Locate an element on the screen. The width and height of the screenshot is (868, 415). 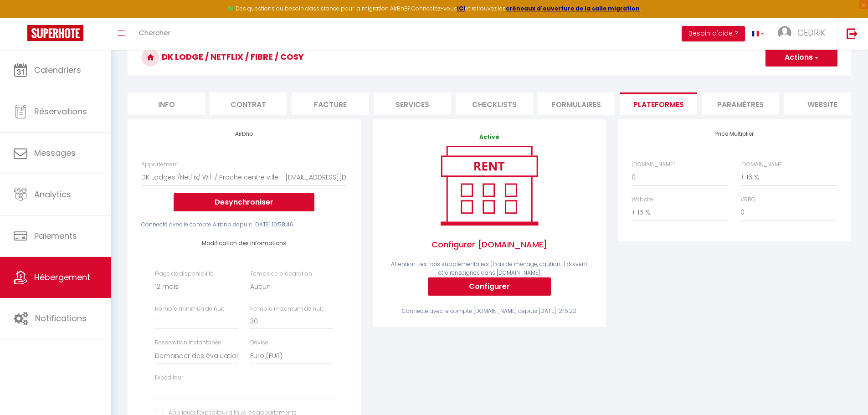
img: Super Booking is located at coordinates (55, 33).